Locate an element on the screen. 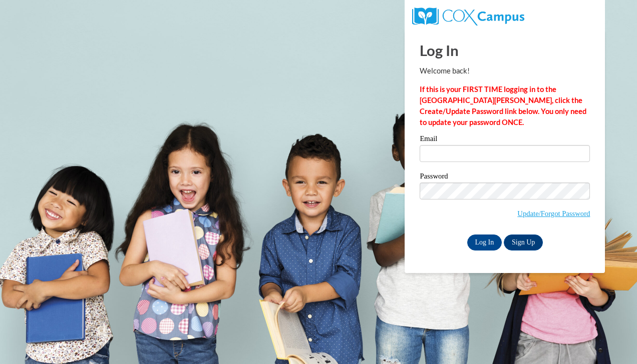  a: COX Campus is located at coordinates (468, 16).